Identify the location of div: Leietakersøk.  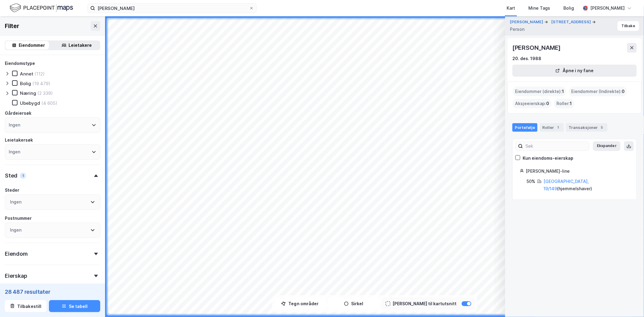
(19, 140).